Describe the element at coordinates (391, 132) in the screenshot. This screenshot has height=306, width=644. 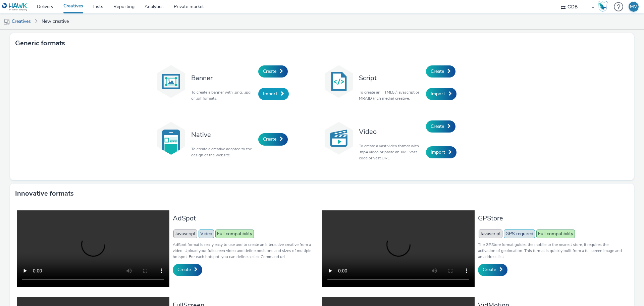
I see `h3: Video` at that location.